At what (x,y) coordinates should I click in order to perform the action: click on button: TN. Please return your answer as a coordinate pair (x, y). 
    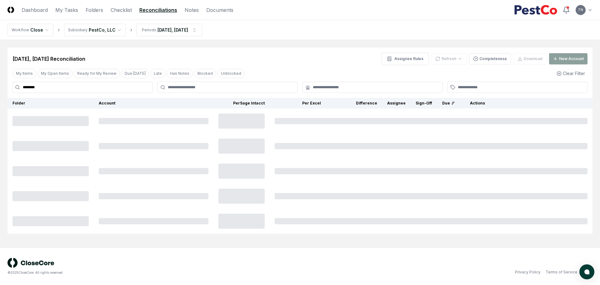
    Looking at the image, I should click on (580, 10).